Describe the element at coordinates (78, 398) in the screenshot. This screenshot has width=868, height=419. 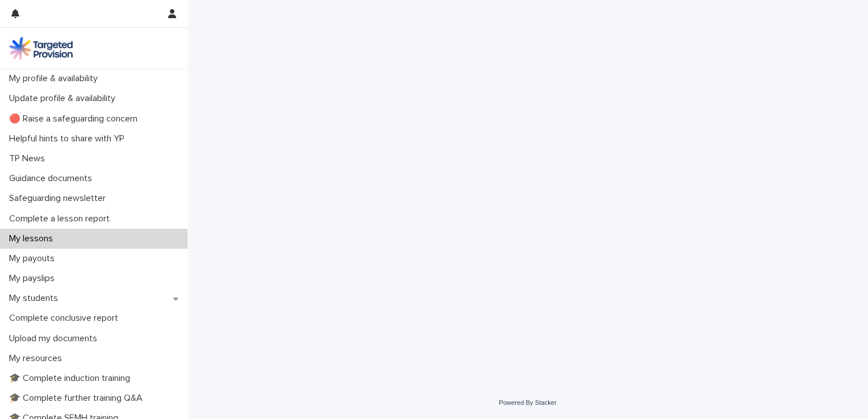
I see `p: 🎓 Complete further training Q&A` at that location.